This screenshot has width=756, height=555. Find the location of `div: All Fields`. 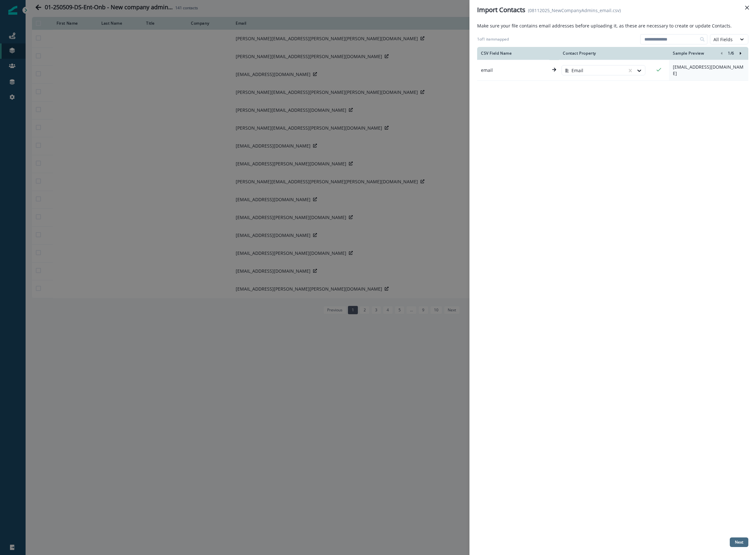

div: All Fields is located at coordinates (723, 39).